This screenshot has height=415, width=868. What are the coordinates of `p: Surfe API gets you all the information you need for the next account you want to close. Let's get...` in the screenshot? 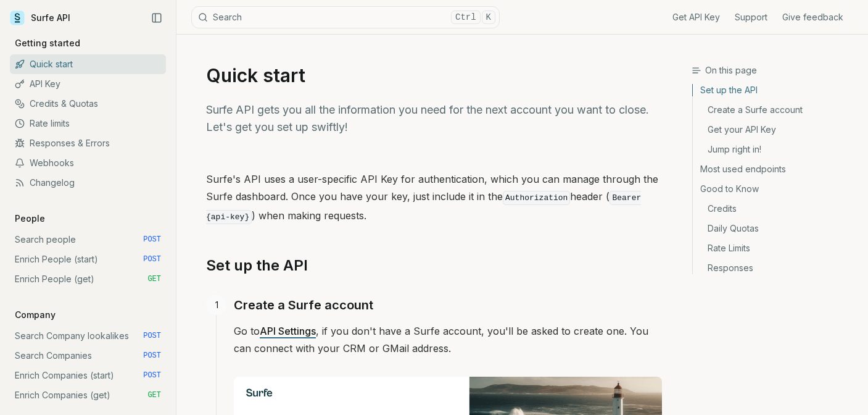 It's located at (434, 118).